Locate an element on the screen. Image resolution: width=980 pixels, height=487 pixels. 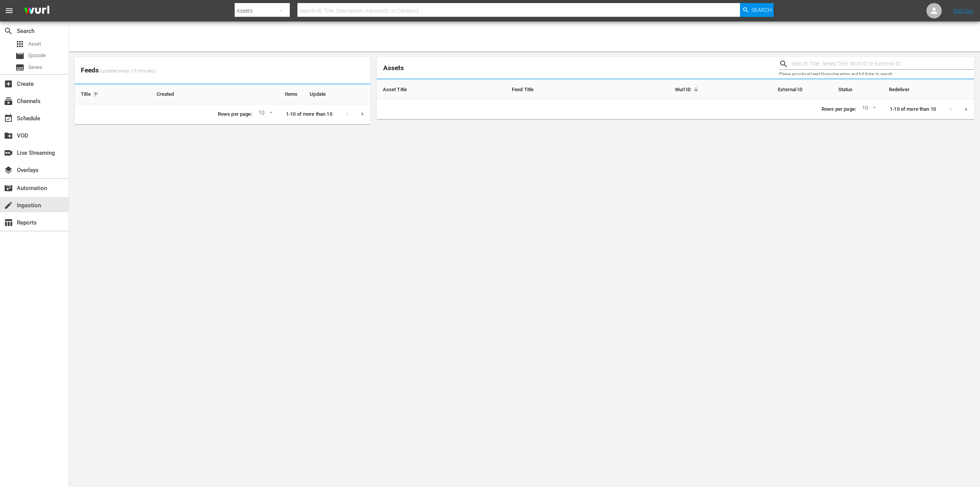
span: Live Streaming is located at coordinates (8, 153).